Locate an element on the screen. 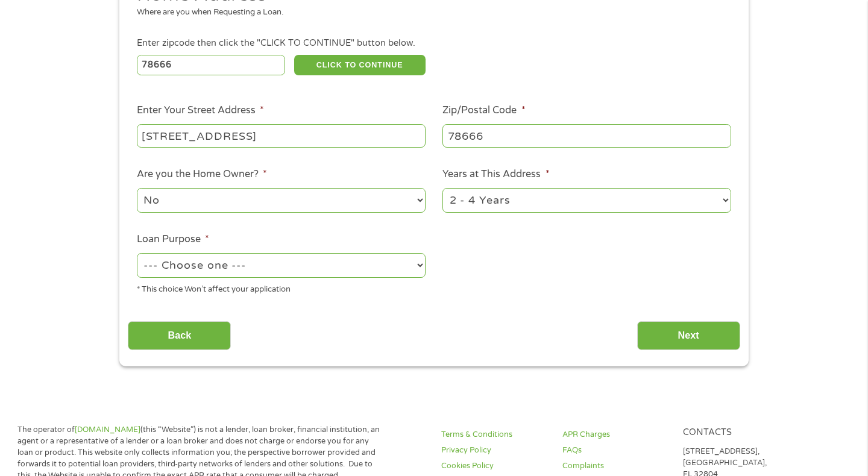 The height and width of the screenshot is (476, 868). div: Where are you when Requesting a Loan. is located at coordinates (430, 12).